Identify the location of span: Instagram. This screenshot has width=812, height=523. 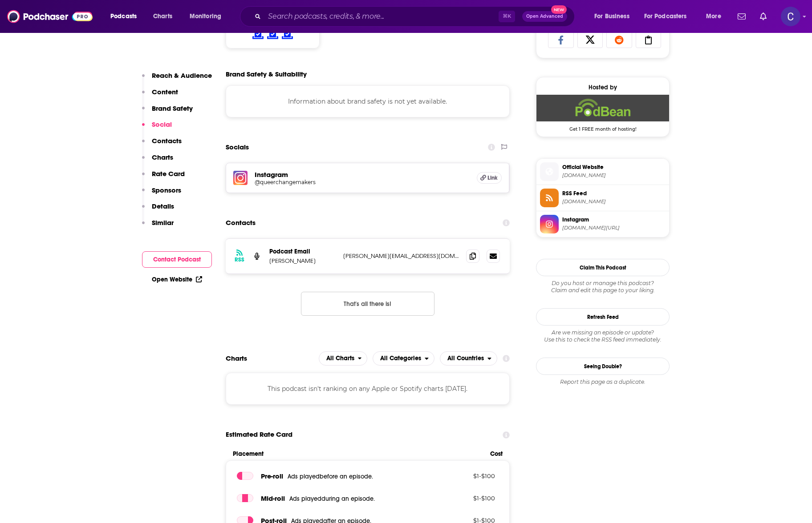
(613, 220).